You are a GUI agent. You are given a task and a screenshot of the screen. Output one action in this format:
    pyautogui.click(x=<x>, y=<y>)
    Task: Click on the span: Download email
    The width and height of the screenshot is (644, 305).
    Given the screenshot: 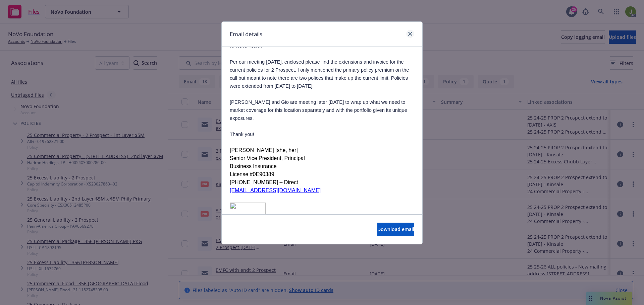 What is the action you would take?
    pyautogui.click(x=396, y=229)
    